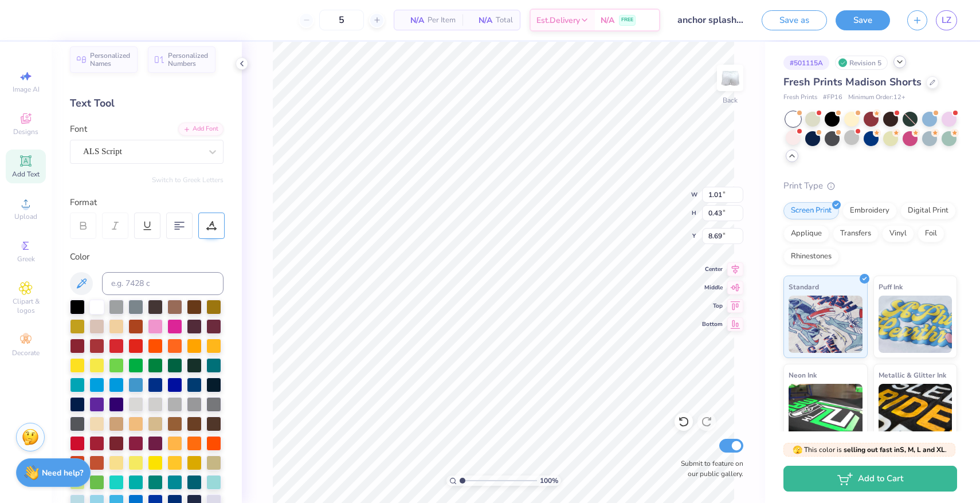 The width and height of the screenshot is (980, 503). What do you see at coordinates (713, 288) in the screenshot?
I see `span: Middle` at bounding box center [713, 288].